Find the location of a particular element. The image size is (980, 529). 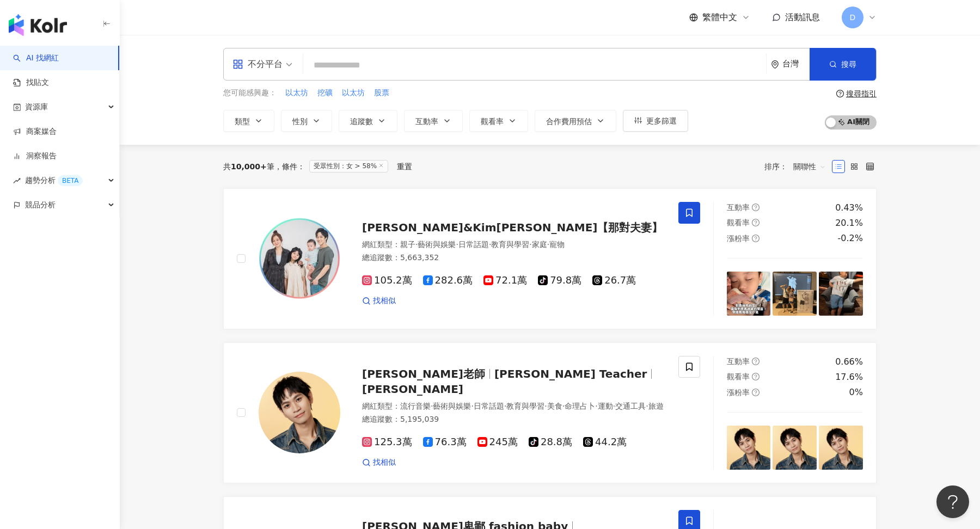

div: 17.6% is located at coordinates (849, 377).